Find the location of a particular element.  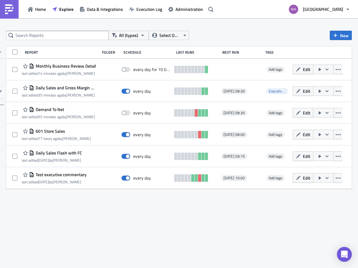

span: 2025-08-20 08:00 is located at coordinates (234, 134).